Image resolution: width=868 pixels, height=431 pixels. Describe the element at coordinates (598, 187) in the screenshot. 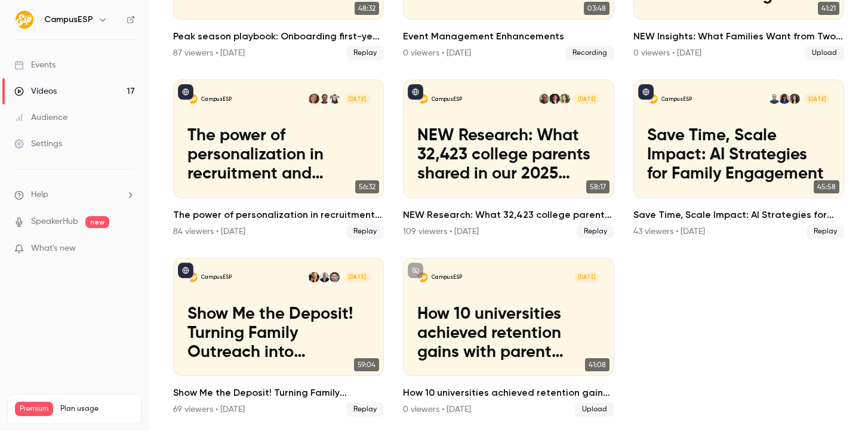

I see `span: 58:17` at that location.